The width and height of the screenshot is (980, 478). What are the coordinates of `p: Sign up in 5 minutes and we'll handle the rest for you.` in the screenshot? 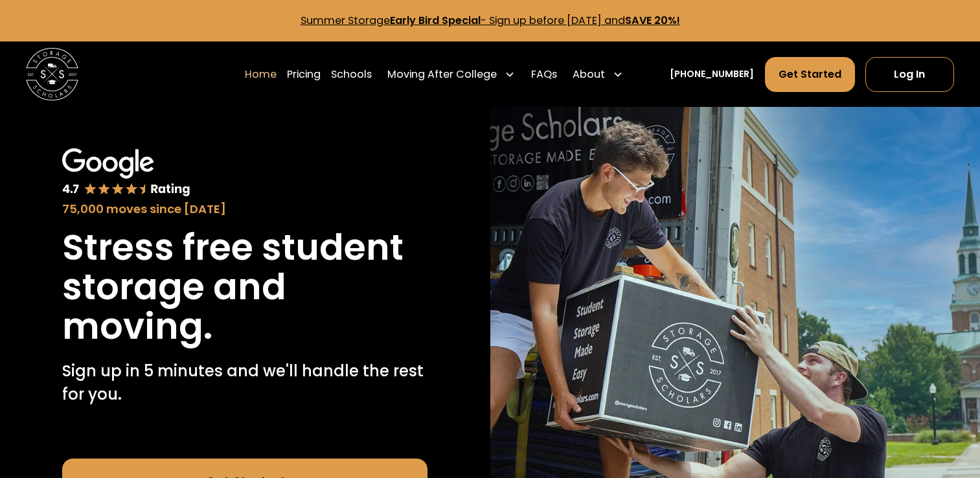 It's located at (245, 382).